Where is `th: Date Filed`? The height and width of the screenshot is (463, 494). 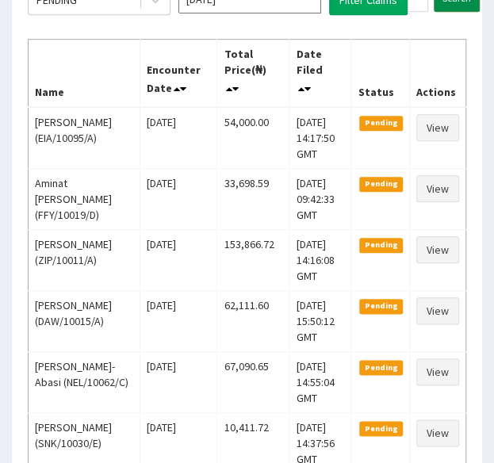
th: Date Filed is located at coordinates (320, 73).